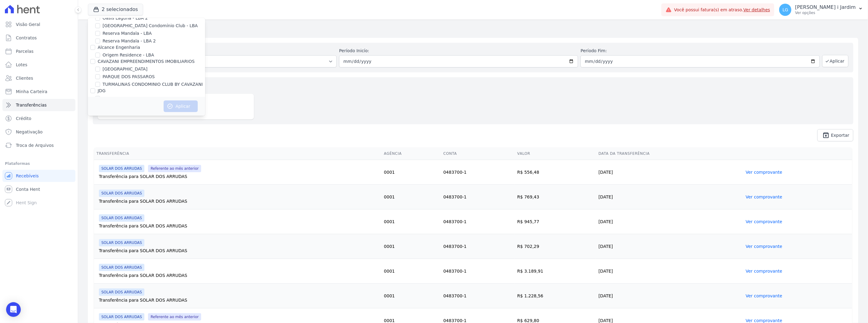  I want to click on span: LG, so click(785, 10).